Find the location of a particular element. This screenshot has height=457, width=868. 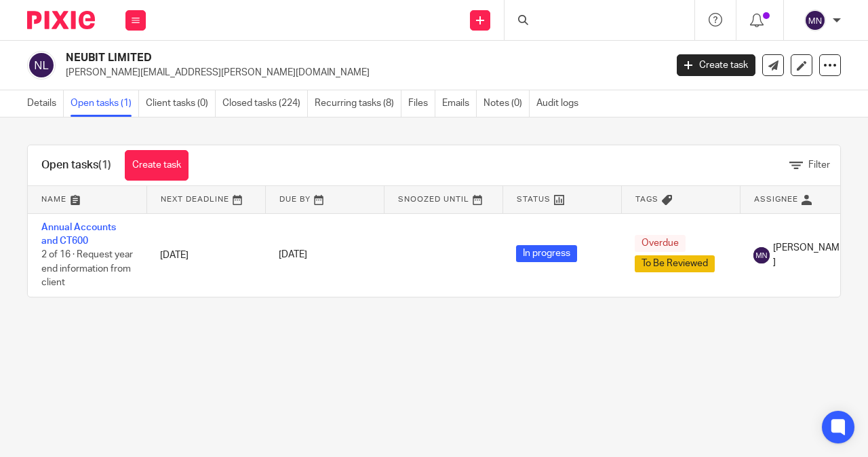

span: To Be Reviewed is located at coordinates (675, 264).